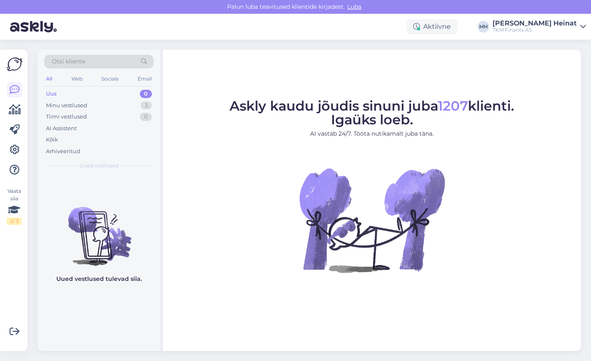  What do you see at coordinates (61, 129) in the screenshot?
I see `div: AI Assistent` at bounding box center [61, 129].